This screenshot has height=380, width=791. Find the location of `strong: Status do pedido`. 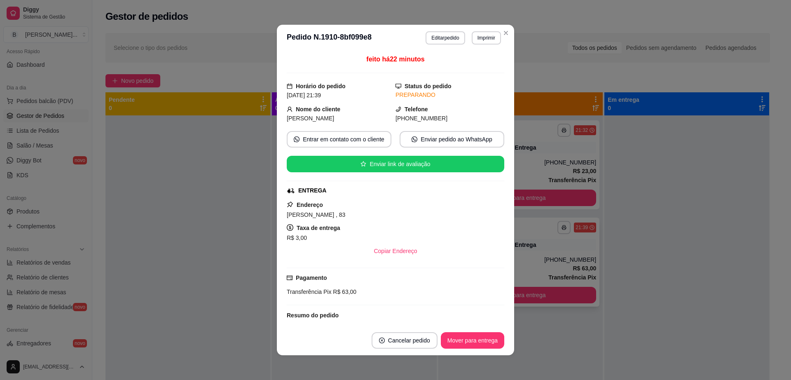

strong: Status do pedido is located at coordinates (428, 86).